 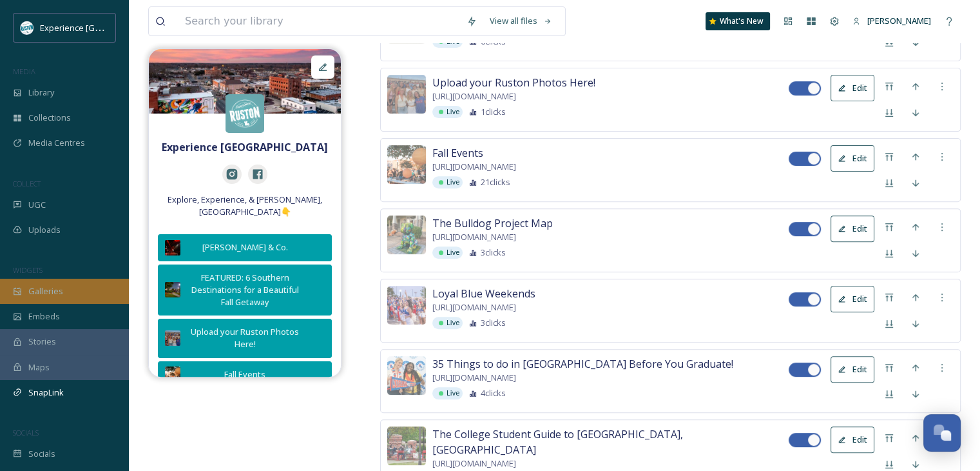 What do you see at coordinates (50, 118) in the screenshot?
I see `span: Collections` at bounding box center [50, 118].